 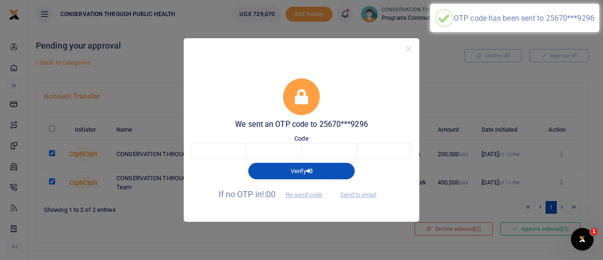 I want to click on button: Verify, so click(x=302, y=171).